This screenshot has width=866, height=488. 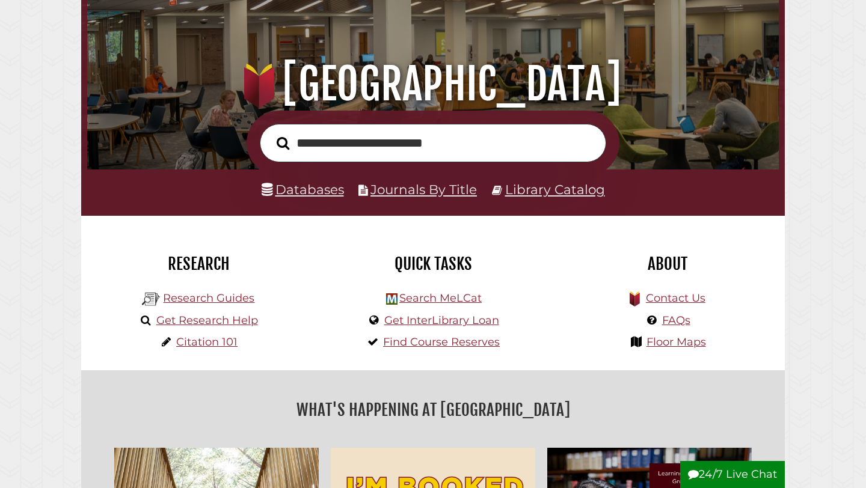 I want to click on h2: Research, so click(x=198, y=264).